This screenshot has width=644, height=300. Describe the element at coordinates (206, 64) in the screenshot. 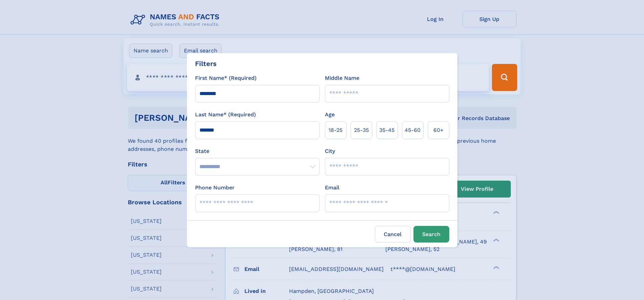

I see `div: Filters` at that location.